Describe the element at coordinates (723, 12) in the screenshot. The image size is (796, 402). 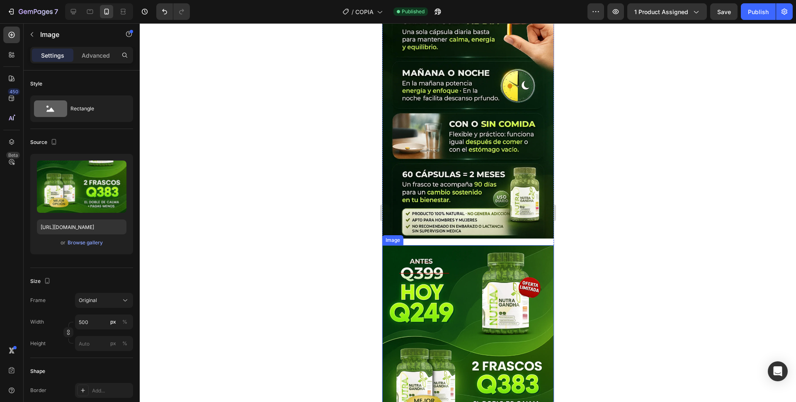
I see `button: Save` at that location.